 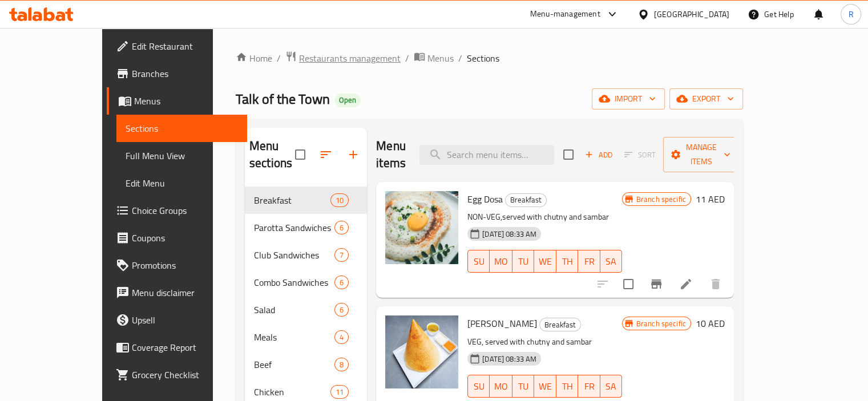 What do you see at coordinates (177, 211) in the screenshot?
I see `a: Choice Groups` at bounding box center [177, 211].